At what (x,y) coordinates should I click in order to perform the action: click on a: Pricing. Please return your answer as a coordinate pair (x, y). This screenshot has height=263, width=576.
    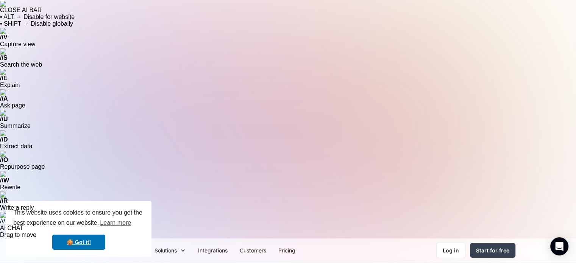
    Looking at the image, I should click on (287, 250).